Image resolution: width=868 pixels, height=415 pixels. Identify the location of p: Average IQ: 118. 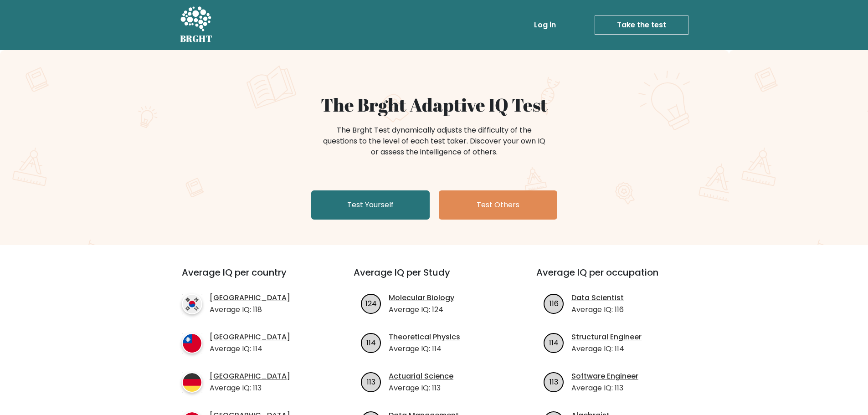
(249, 310).